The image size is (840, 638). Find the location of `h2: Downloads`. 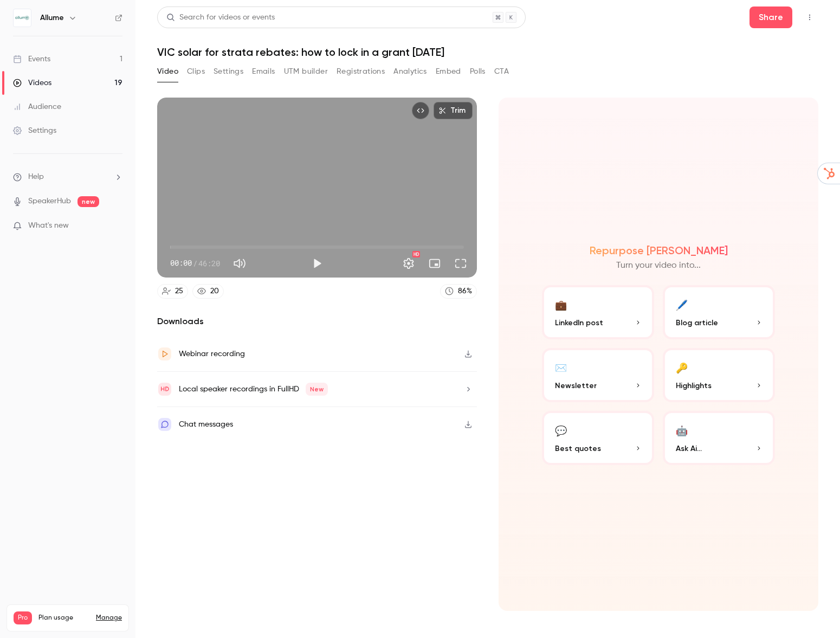

h2: Downloads is located at coordinates (317, 322).